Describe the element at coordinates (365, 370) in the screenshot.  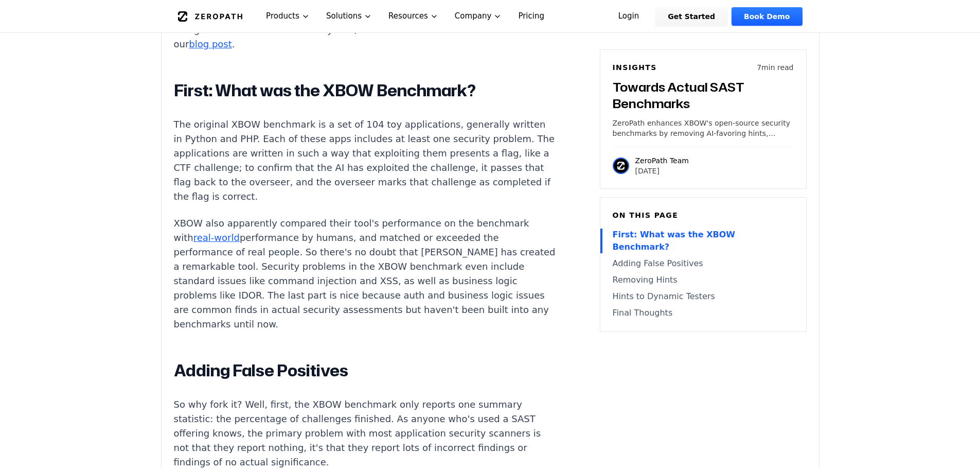
I see `h2: Adding False Positives` at that location.